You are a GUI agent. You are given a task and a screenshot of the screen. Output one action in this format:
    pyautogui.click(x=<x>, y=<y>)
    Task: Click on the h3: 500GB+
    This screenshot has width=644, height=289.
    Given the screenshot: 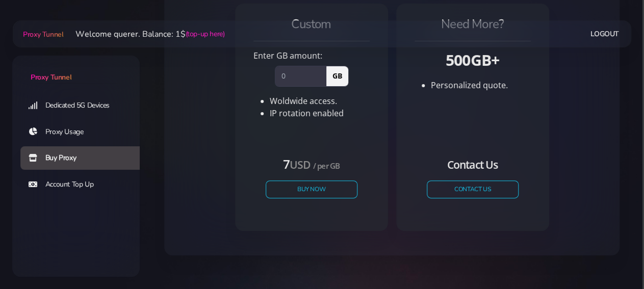 What is the action you would take?
    pyautogui.click(x=473, y=60)
    